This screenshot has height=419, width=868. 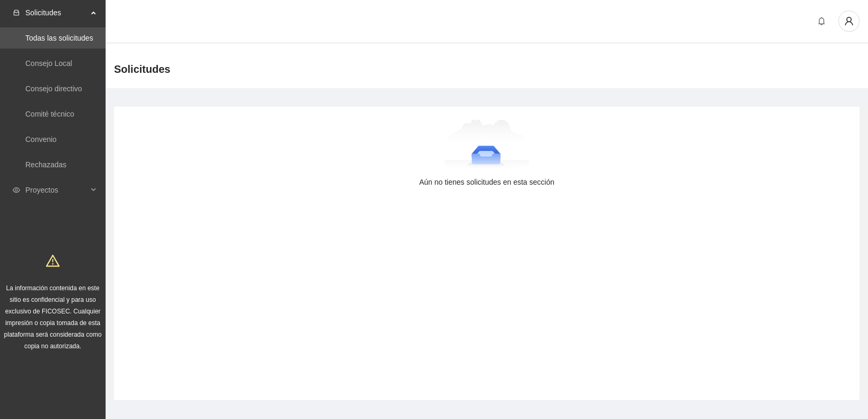 What do you see at coordinates (46, 165) in the screenshot?
I see `a: Rechazadas` at bounding box center [46, 165].